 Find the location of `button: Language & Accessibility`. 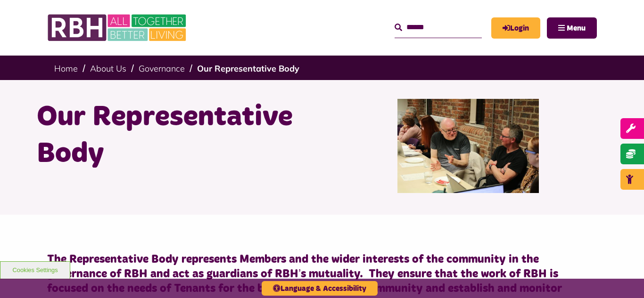

button: Language & Accessibility is located at coordinates (320, 288).